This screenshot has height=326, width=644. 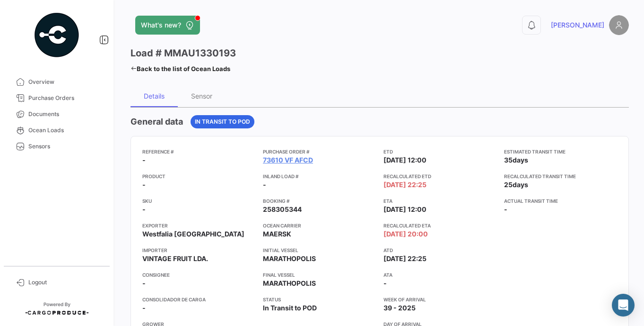 What do you see at coordinates (65, 146) in the screenshot?
I see `span: Sensors` at bounding box center [65, 146].